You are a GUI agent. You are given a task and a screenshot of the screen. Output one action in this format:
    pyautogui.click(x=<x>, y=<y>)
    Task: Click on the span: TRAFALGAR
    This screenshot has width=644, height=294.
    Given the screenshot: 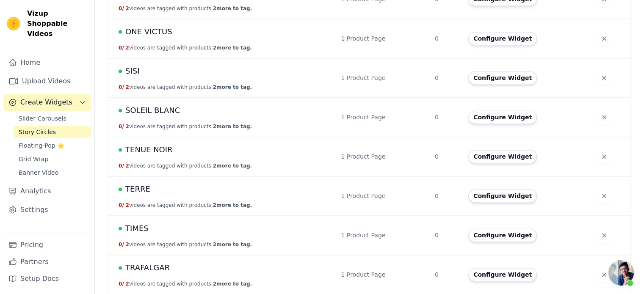 What is the action you would take?
    pyautogui.click(x=148, y=268)
    